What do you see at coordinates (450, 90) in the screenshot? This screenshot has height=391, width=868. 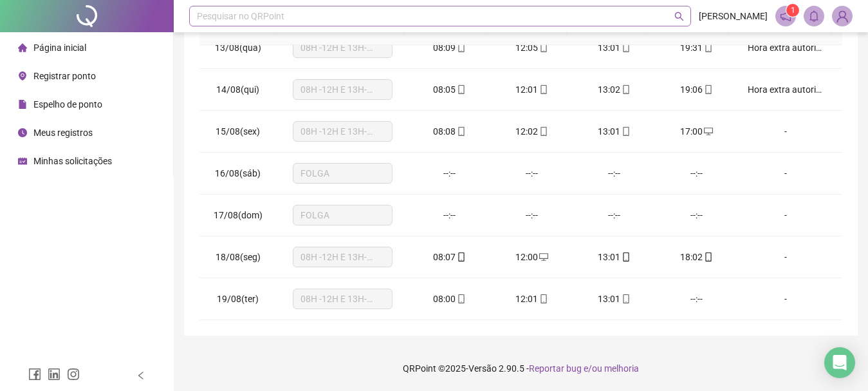 I see `div: 08:05` at bounding box center [450, 90].